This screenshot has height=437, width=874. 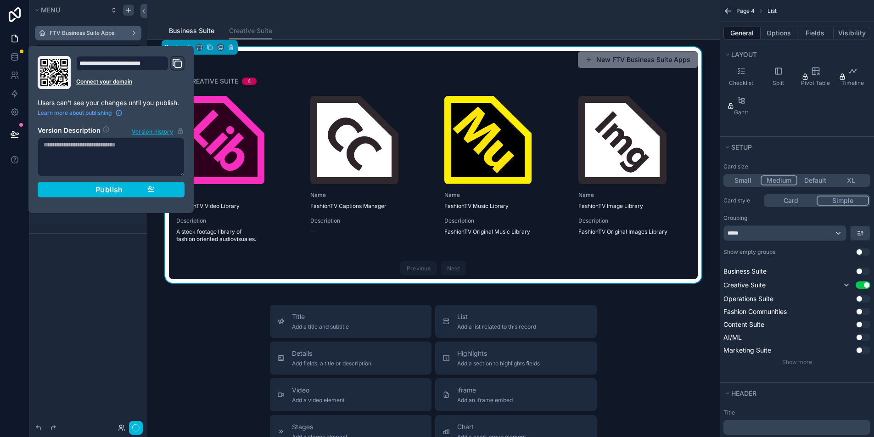 I want to click on span: Title, so click(x=320, y=317).